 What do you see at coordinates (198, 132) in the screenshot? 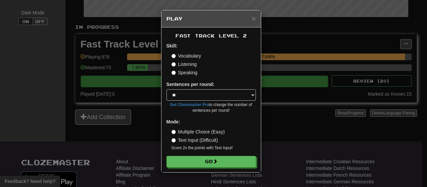
I see `label: Multiple Choice (Easy)` at bounding box center [198, 132].